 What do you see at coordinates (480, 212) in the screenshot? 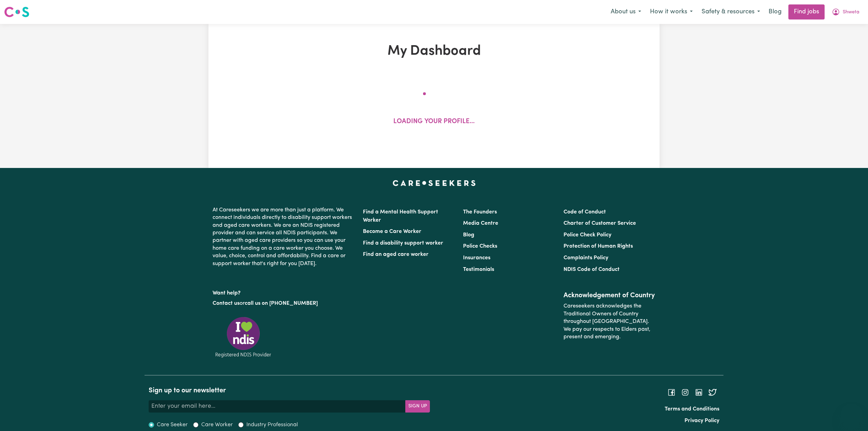
I see `a: The Founders` at bounding box center [480, 212].